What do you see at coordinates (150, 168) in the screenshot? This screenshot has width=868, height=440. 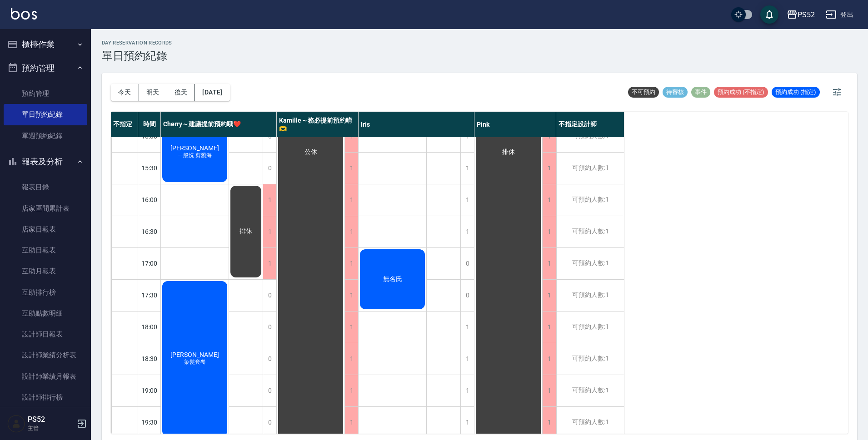 I see `div: 15:30` at bounding box center [150, 168].